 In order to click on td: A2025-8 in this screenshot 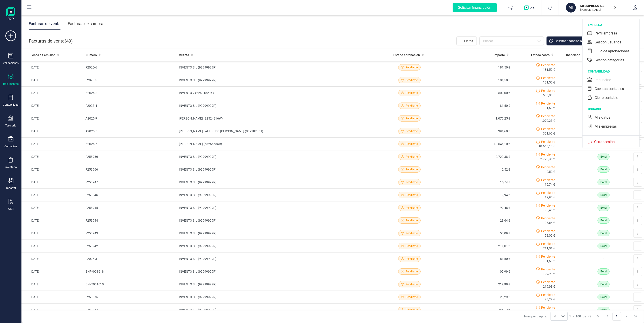, I will do `click(130, 93)`.